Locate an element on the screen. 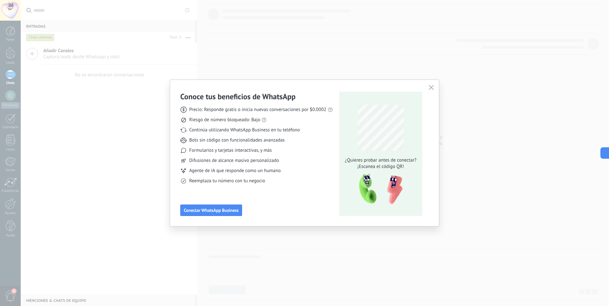  span: Agente de IA que responde como un humano is located at coordinates (235, 171).